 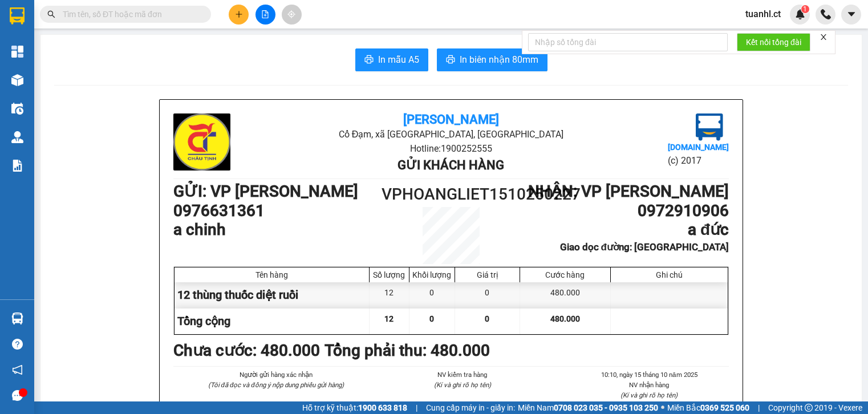 I want to click on button: printerIn mẫu A5, so click(x=392, y=60).